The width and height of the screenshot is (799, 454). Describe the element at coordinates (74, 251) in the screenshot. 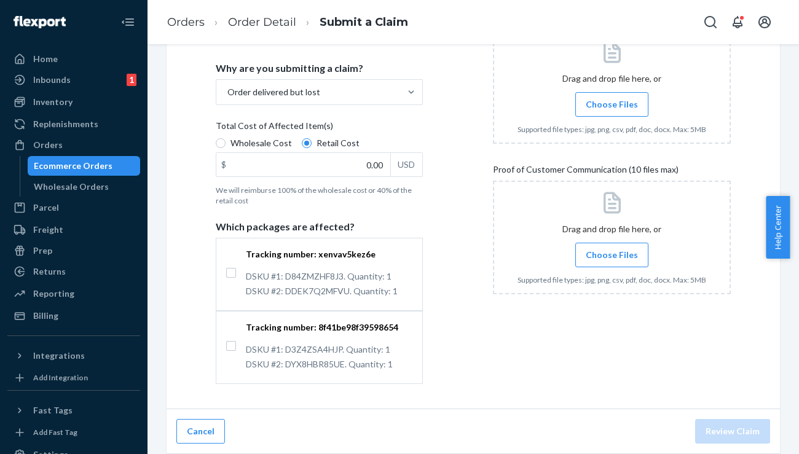

I see `a: Prep` at that location.